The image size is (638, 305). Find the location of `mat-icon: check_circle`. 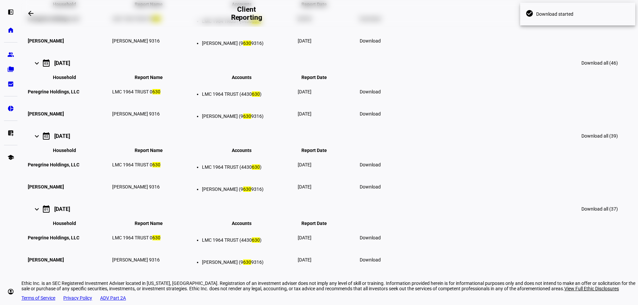

mat-icon: check_circle is located at coordinates (530, 13).